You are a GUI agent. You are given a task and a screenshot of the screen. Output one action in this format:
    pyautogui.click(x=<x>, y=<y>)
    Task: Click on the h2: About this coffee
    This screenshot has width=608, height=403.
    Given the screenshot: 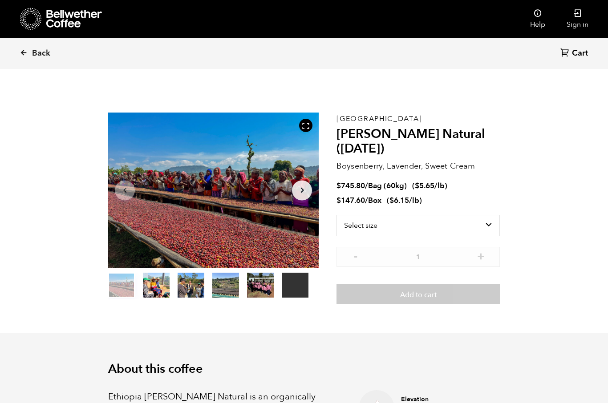 What is the action you would take?
    pyautogui.click(x=304, y=370)
    